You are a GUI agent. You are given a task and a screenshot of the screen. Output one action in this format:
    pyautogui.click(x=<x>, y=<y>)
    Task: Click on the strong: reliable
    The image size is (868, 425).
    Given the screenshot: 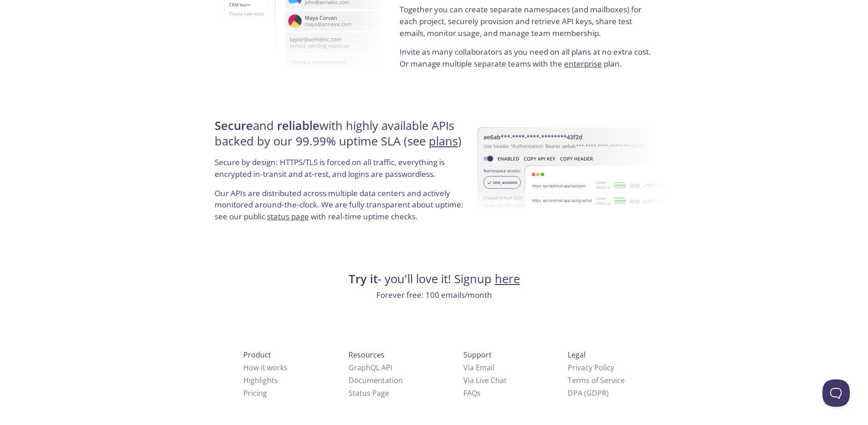 What is the action you would take?
    pyautogui.click(x=298, y=125)
    